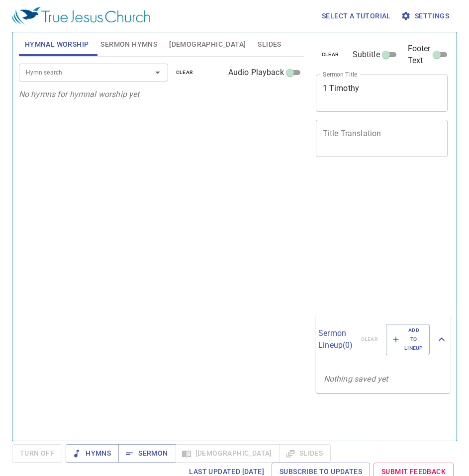 This screenshot has height=476, width=469. Describe the element at coordinates (335, 340) in the screenshot. I see `p: Sermon Lineup ( 0 )` at that location.